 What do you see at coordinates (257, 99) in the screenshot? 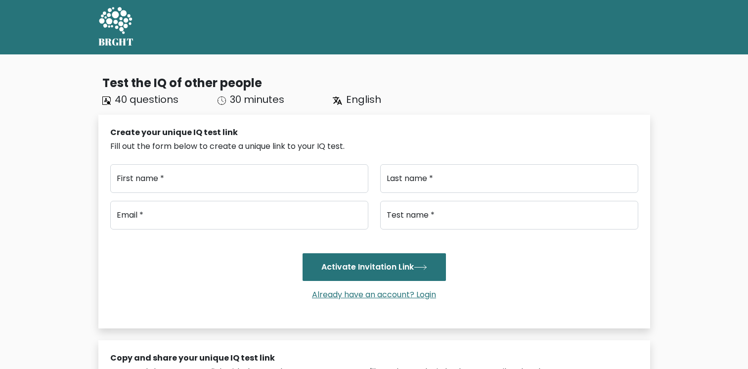
I see `span: 30 minutes` at bounding box center [257, 99].